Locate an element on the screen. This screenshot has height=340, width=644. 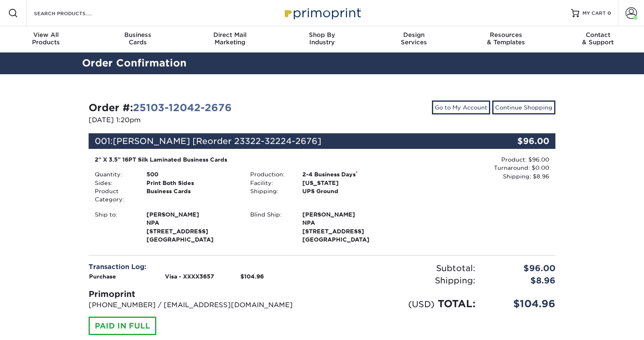
div: Product: $96.00 Turnaround: $0.00 Shipping: $8.96 is located at coordinates (474, 168).